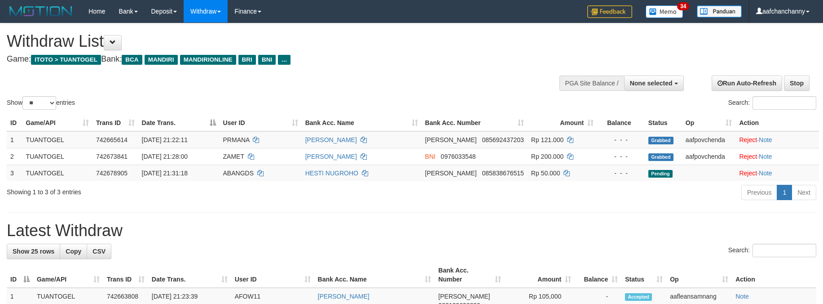  What do you see at coordinates (709, 140) in the screenshot?
I see `td: aafpovchenda` at bounding box center [709, 140].